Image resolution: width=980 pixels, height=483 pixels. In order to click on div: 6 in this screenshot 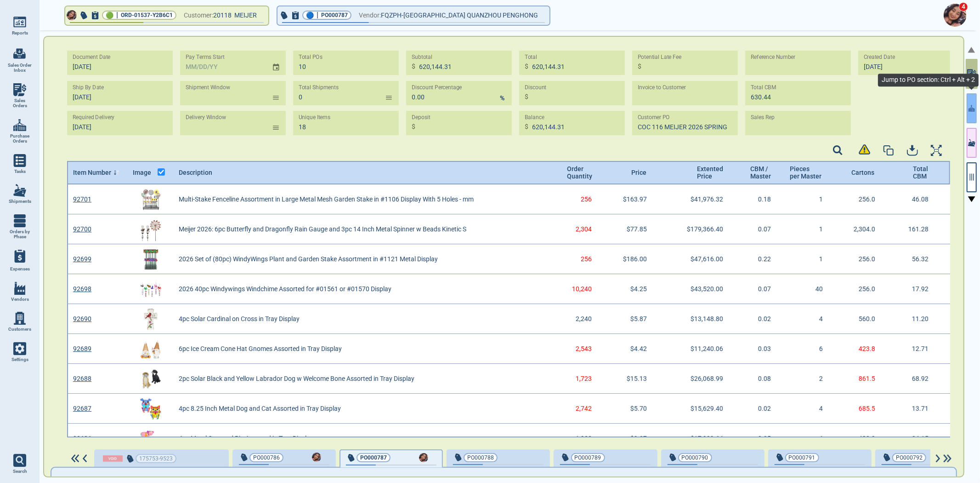, I will do `click(810, 348)`.